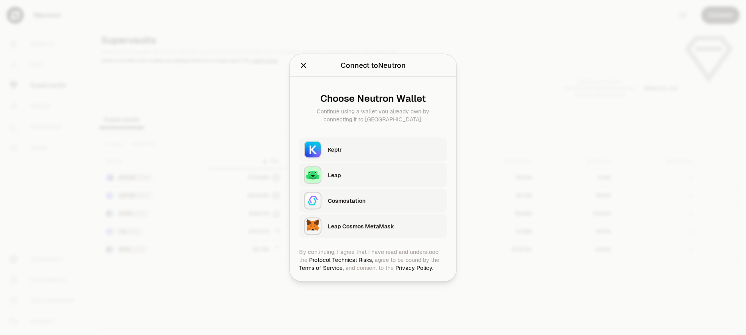 The height and width of the screenshot is (335, 746). Describe the element at coordinates (385, 226) in the screenshot. I see `div: Leap Cosmos MetaMask` at that location.